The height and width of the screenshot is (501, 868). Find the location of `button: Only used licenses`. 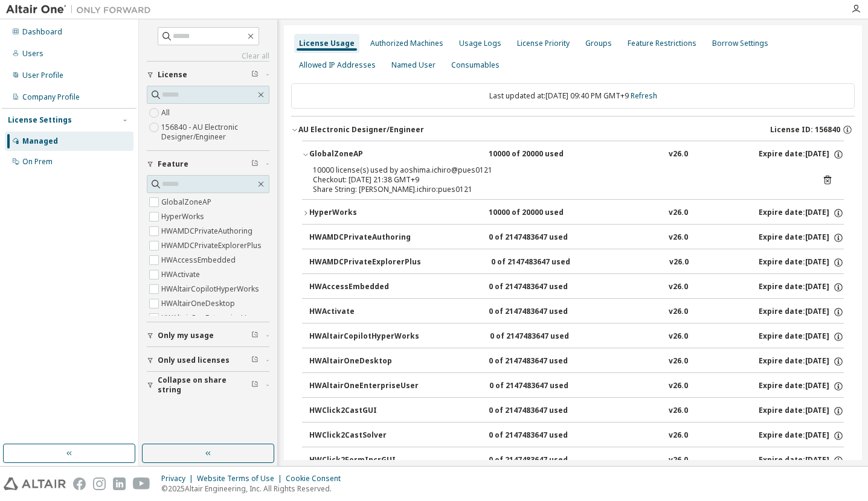

button: Only used licenses is located at coordinates (208, 360).